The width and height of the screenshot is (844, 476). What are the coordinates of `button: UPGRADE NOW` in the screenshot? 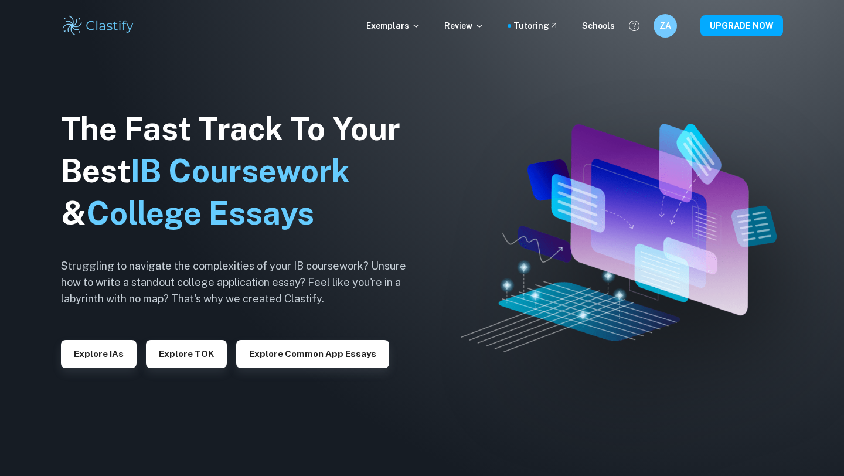 It's located at (742, 26).